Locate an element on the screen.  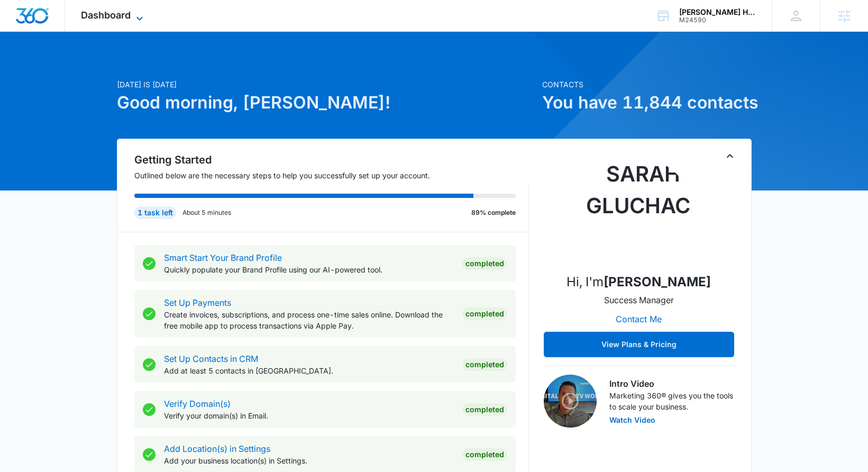
a: Set Up Payments is located at coordinates (197, 303).